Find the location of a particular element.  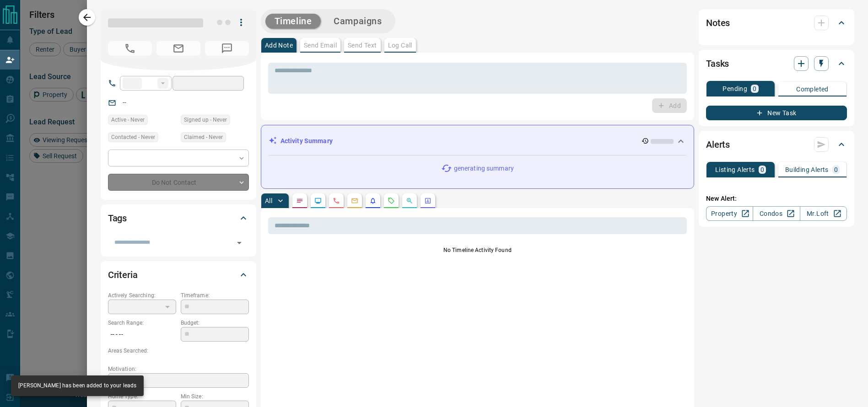

h2: Tags is located at coordinates (117, 218).